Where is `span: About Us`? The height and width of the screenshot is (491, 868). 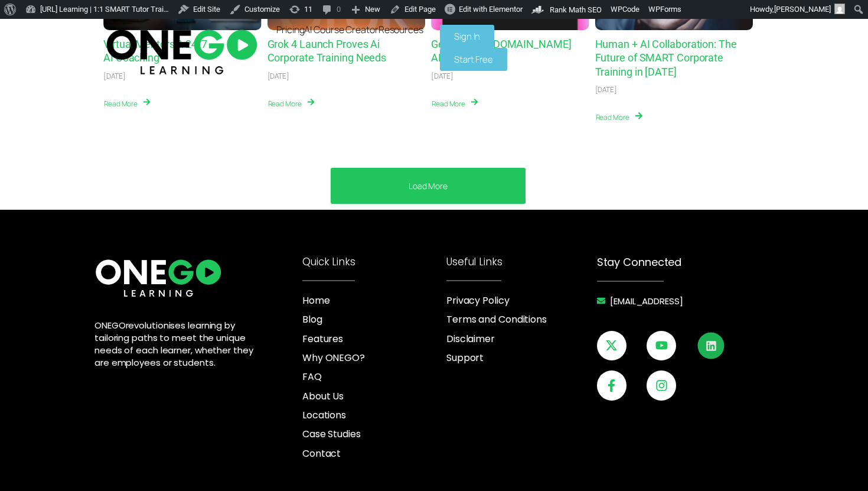 span: About Us is located at coordinates (323, 396).